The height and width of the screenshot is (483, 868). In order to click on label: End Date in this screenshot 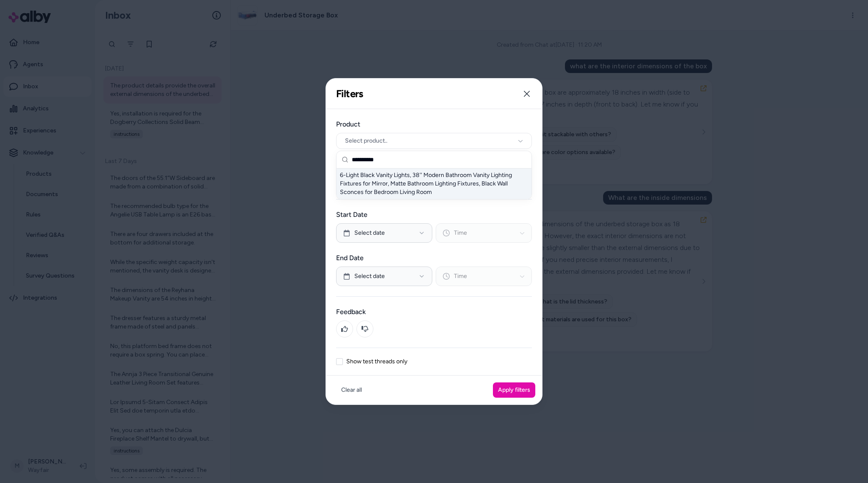, I will do `click(434, 258)`.